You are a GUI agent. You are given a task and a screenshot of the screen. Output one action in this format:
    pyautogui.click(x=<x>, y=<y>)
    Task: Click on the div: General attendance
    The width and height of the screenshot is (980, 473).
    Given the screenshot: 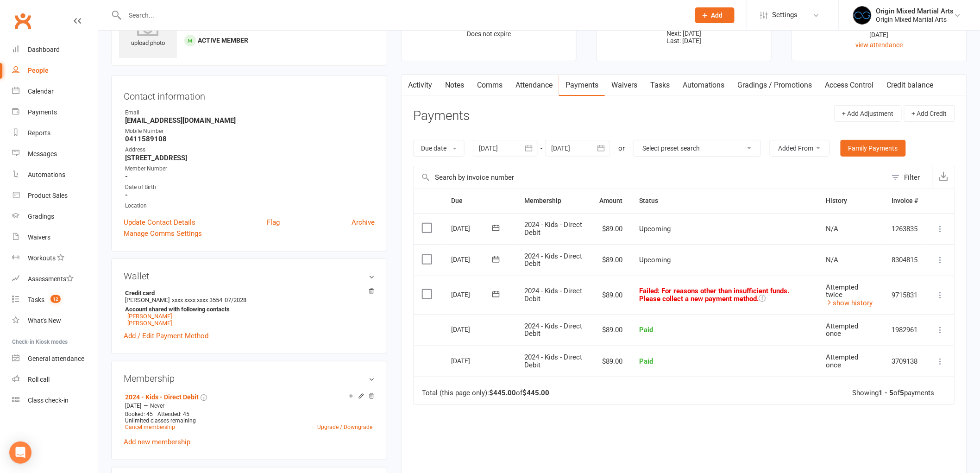 What is the action you would take?
    pyautogui.click(x=56, y=359)
    